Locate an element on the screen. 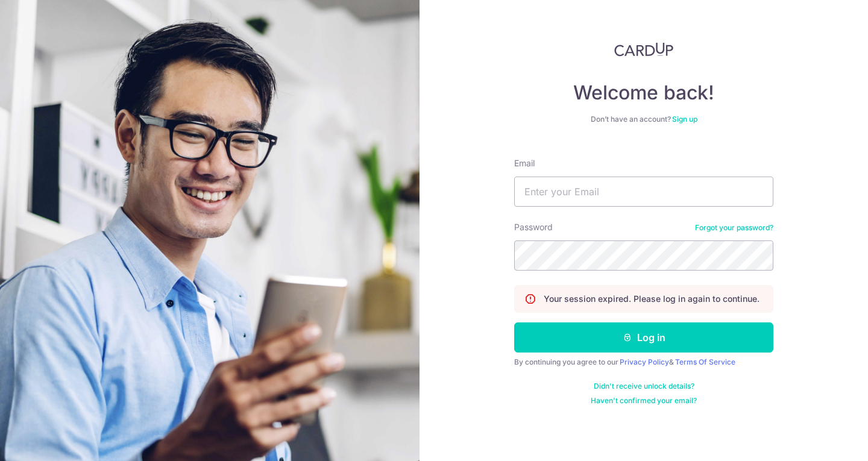 The height and width of the screenshot is (461, 868). p: Your session expired. Please log in again to continue. is located at coordinates (652, 300).